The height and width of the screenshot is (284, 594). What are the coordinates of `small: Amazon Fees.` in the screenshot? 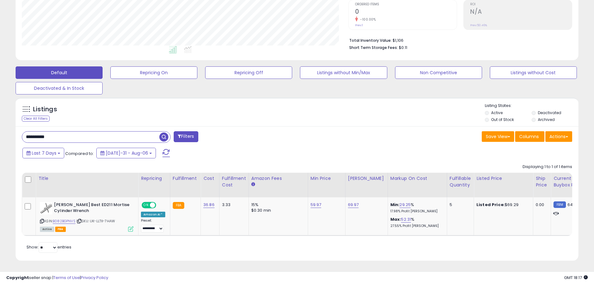 It's located at (253, 185).